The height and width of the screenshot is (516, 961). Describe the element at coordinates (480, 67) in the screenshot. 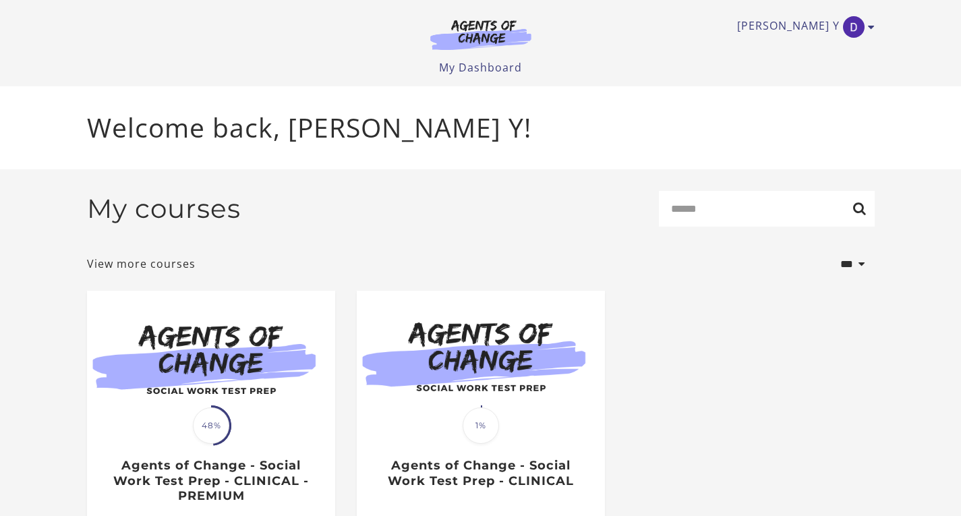

I see `a: My Dashboard` at that location.